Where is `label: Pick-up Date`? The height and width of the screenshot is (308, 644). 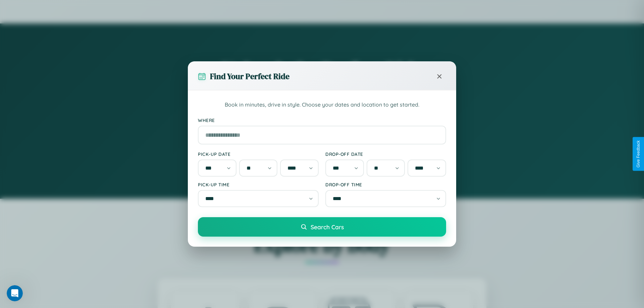
label: Pick-up Date is located at coordinates (259, 154).